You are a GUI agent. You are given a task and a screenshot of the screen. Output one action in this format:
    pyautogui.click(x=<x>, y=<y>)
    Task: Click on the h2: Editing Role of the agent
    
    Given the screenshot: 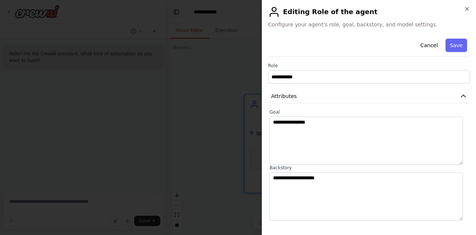 What is the action you would take?
    pyautogui.click(x=369, y=12)
    